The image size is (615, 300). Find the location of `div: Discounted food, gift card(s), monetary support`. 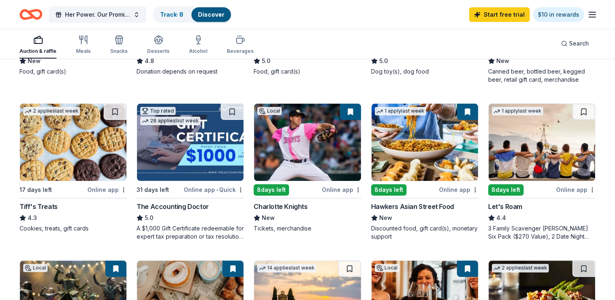

div: Discounted food, gift card(s), monetary support is located at coordinates (425, 232).